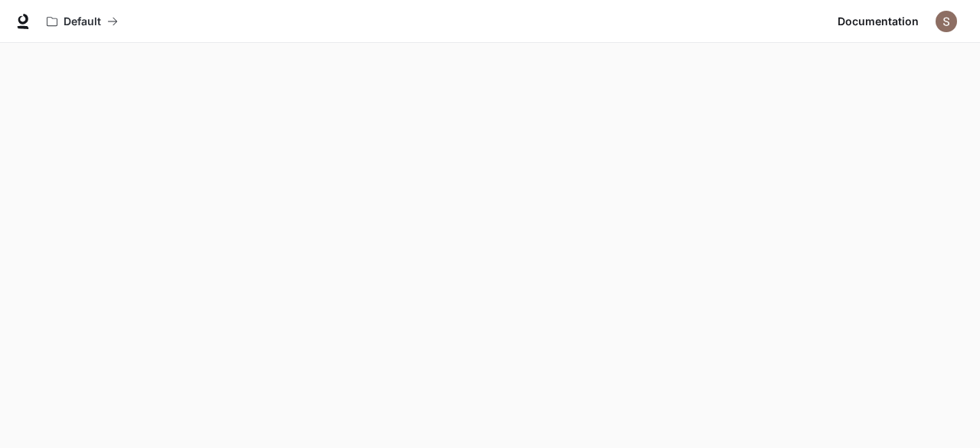  I want to click on span: Documentation, so click(878, 21).